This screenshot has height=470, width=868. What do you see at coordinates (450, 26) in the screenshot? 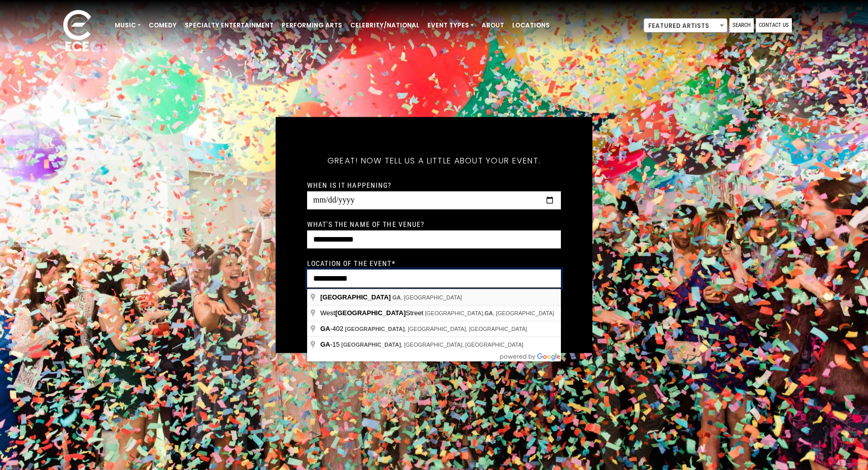
I see `a: Event Types` at bounding box center [450, 26].